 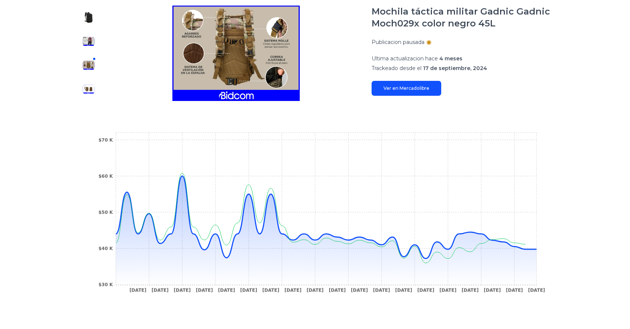 I want to click on span: Trackeado desde el, so click(x=397, y=68).